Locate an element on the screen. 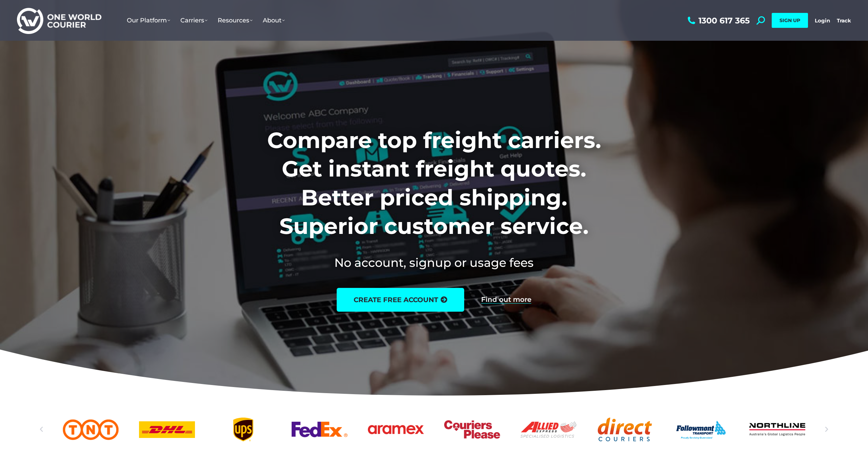 The height and width of the screenshot is (459, 868). img: One World Courier is located at coordinates (59, 20).